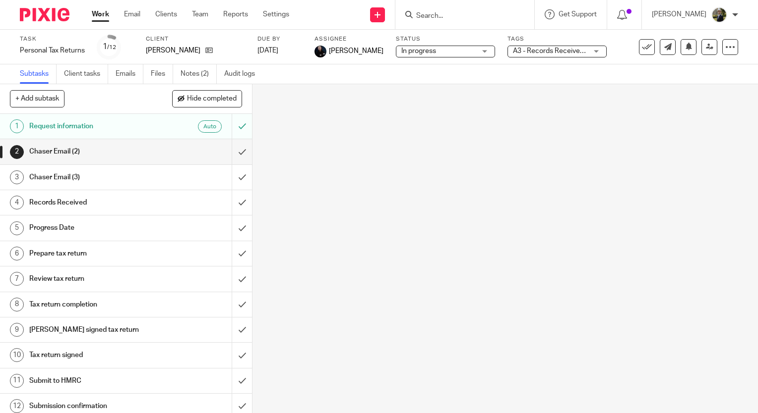 The image size is (758, 413). I want to click on label: Status, so click(445, 39).